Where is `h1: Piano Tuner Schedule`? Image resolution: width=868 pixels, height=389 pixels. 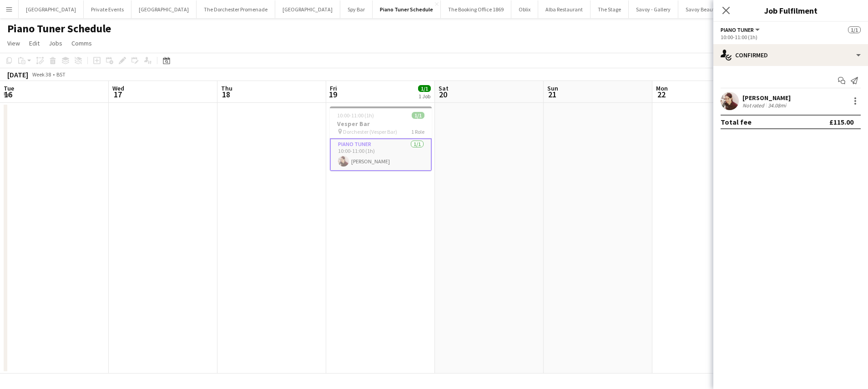 h1: Piano Tuner Schedule is located at coordinates (59, 28).